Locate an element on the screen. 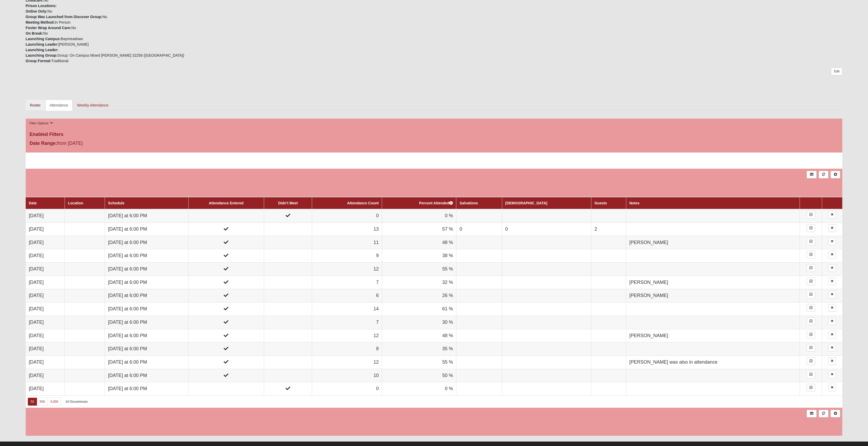 The width and height of the screenshot is (868, 446). td: 32 % is located at coordinates (419, 283).